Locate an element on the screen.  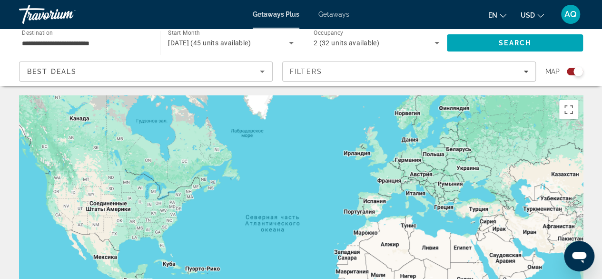
span: 2 (32 units available) is located at coordinates (347, 43).